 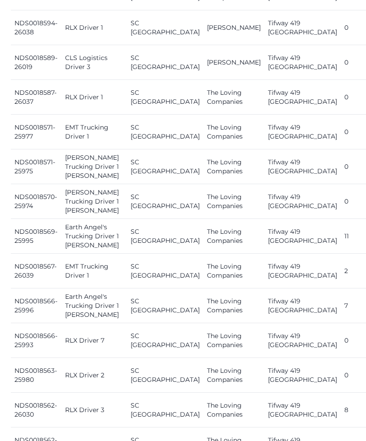 What do you see at coordinates (36, 63) in the screenshot?
I see `td: NDS0018589-26019` at bounding box center [36, 63].